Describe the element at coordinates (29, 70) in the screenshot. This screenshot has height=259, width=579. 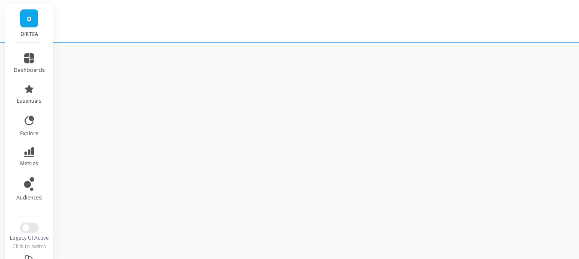
I see `span: dashboards` at that location.